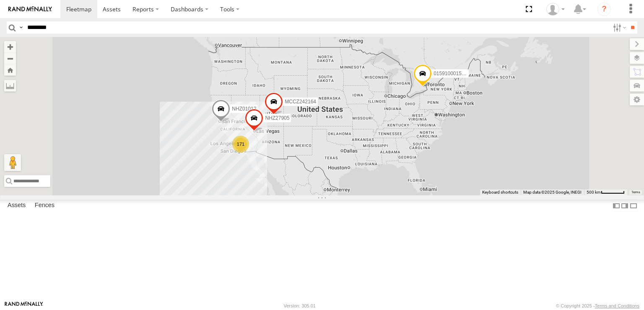 This screenshot has width=644, height=310. What do you see at coordinates (617, 205) in the screenshot?
I see `label: Dock Summary Table to the Left` at bounding box center [617, 205].